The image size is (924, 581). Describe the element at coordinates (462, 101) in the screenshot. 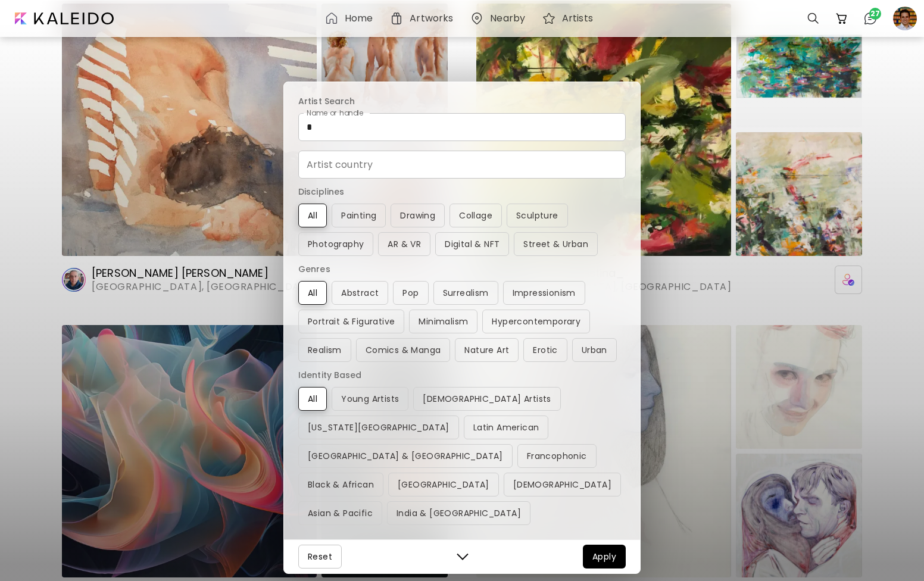

I see `h6: Artist Search` at that location.